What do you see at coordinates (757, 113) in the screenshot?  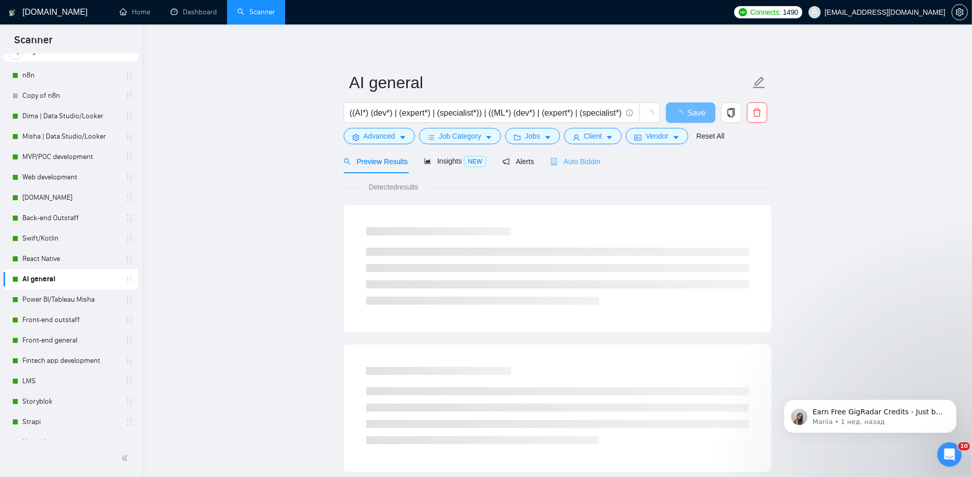 I see `span: delete` at bounding box center [757, 113].